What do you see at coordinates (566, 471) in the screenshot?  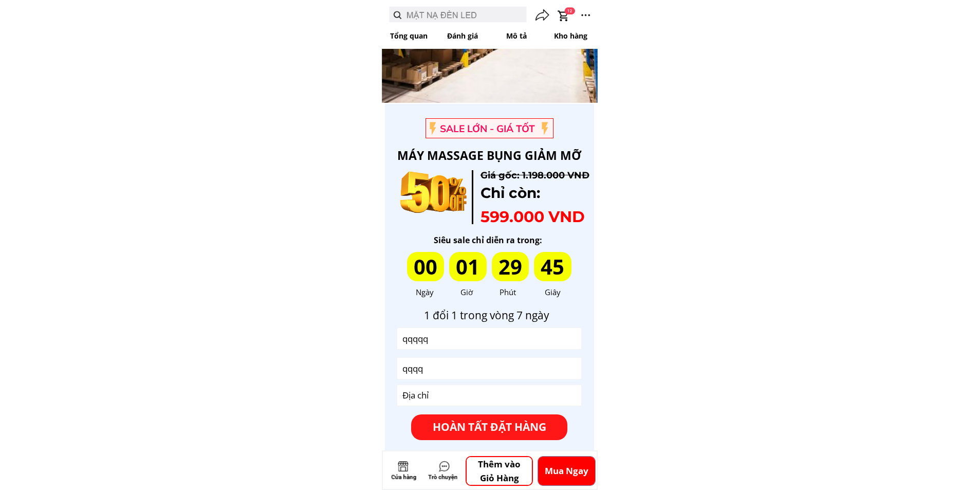 I see `p: Mua Ngay` at bounding box center [566, 471].